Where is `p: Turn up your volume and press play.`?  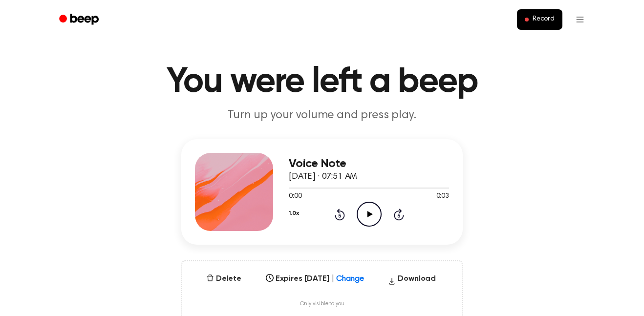
p: Turn up your volume and press play. is located at coordinates (322, 115).